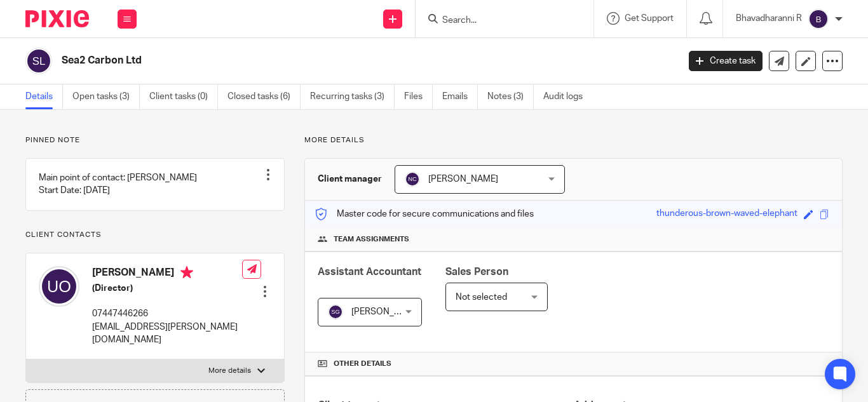  What do you see at coordinates (648, 19) in the screenshot?
I see `span: Get Support` at bounding box center [648, 19].